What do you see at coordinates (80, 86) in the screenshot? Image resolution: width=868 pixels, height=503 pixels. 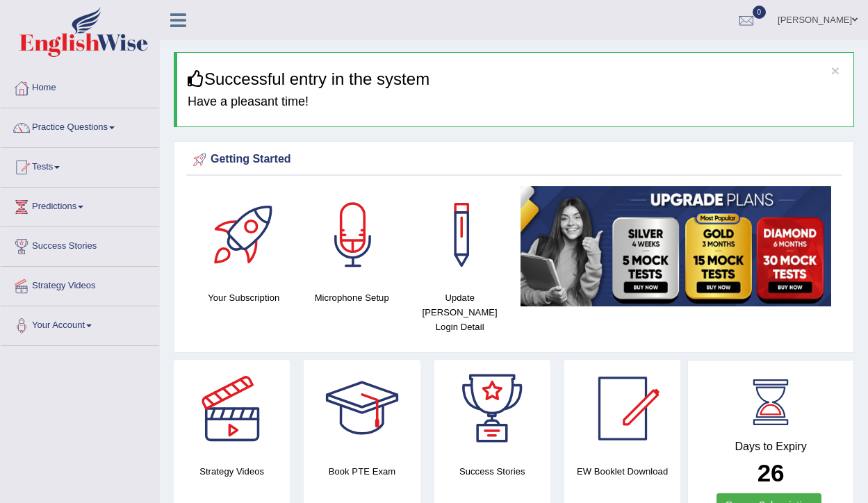 I see `a: Home` at bounding box center [80, 86].